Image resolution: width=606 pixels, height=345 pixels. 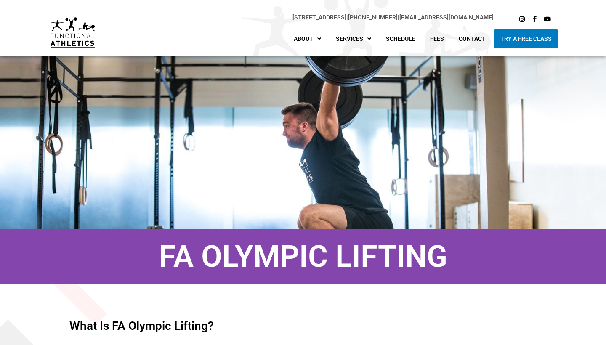 What do you see at coordinates (72, 32) in the screenshot?
I see `img: default-logo` at bounding box center [72, 32].